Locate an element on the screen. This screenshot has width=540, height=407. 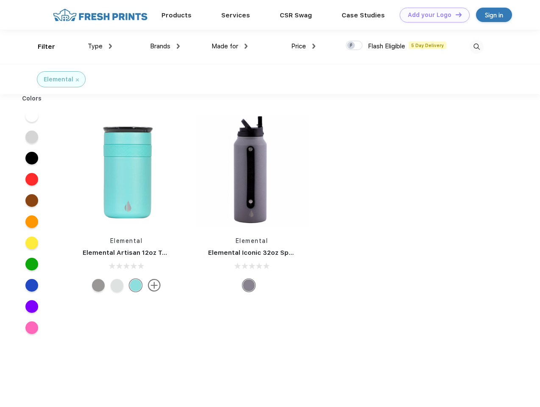
span: Flash Eligible is located at coordinates (387, 46).